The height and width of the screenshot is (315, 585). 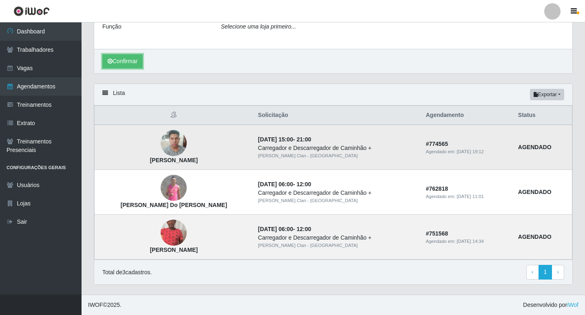 I want to click on th: Agendamento, so click(x=467, y=115).